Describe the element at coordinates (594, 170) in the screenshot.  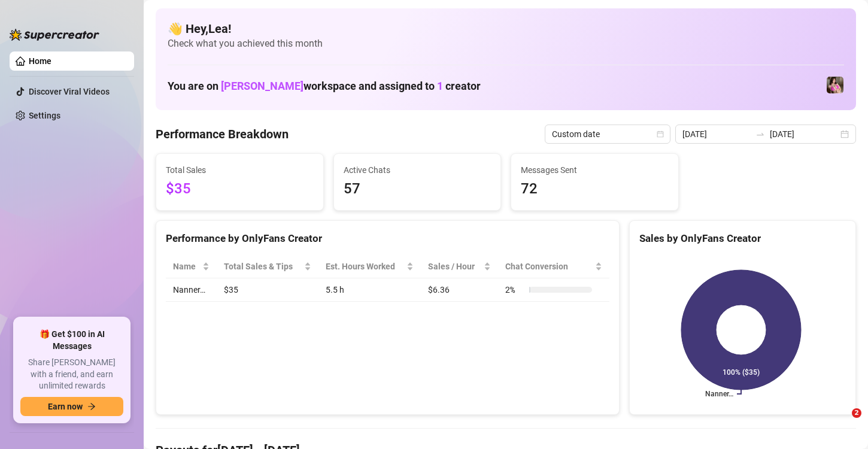
I see `span: Messages Sent` at that location.